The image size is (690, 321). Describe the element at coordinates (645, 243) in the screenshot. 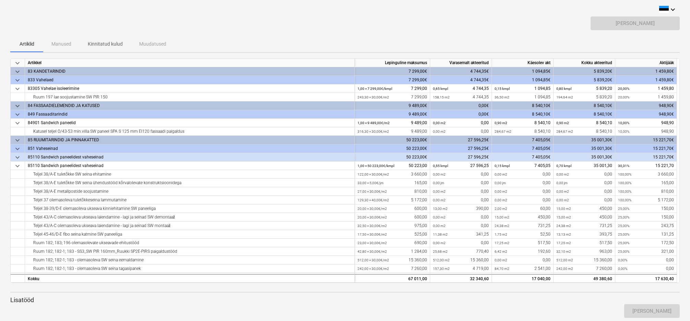

I see `div: 172,50` at that location.